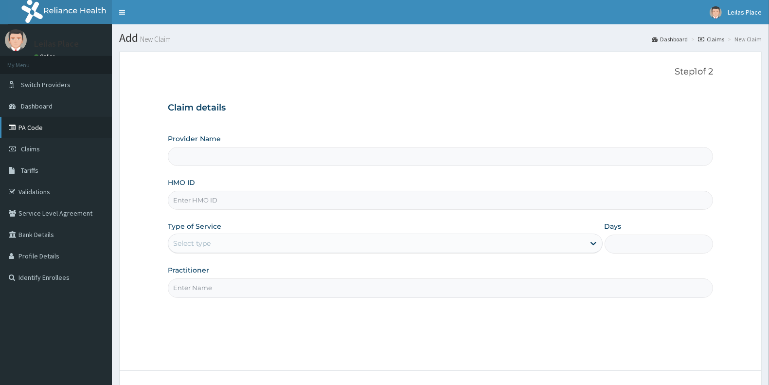 This screenshot has width=769, height=385. I want to click on a: Dashboard, so click(670, 39).